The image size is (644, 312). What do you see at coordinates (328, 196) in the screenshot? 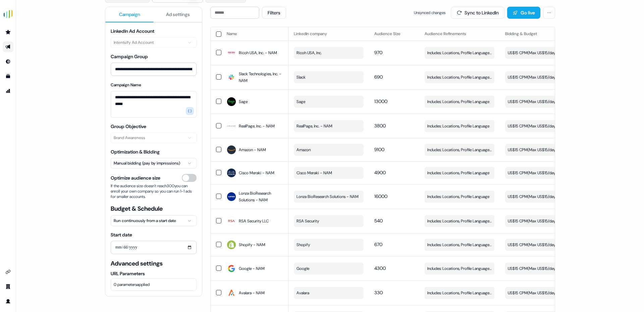
I see `button: Lonza BioResearch Solutions - NAM` at bounding box center [328, 196].